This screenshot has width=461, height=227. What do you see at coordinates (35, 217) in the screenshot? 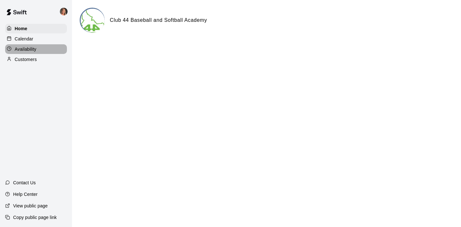
I see `p: Copy public page link` at bounding box center [35, 217].